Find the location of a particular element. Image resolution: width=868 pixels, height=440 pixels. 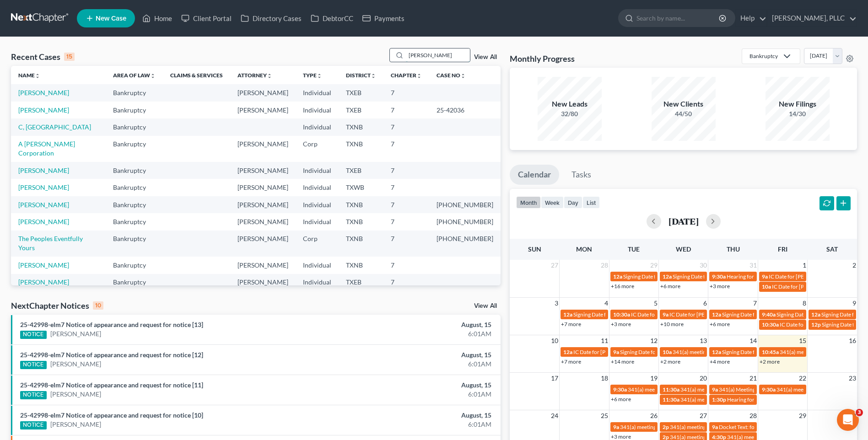

a: Area of Lawunfold_more is located at coordinates (134, 75).